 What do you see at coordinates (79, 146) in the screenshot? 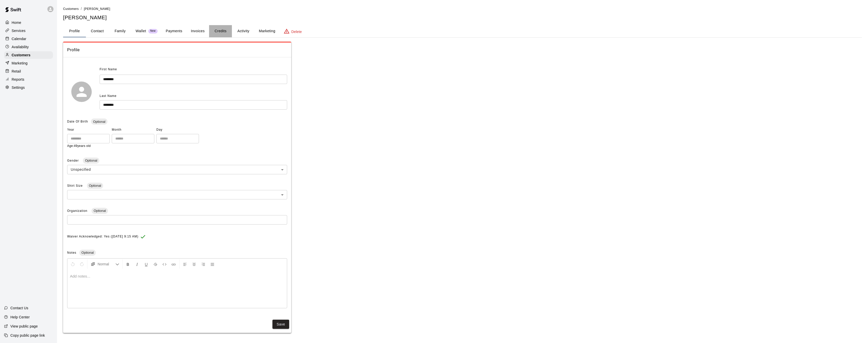
I see `span: Age: 49 years old` at bounding box center [79, 146].